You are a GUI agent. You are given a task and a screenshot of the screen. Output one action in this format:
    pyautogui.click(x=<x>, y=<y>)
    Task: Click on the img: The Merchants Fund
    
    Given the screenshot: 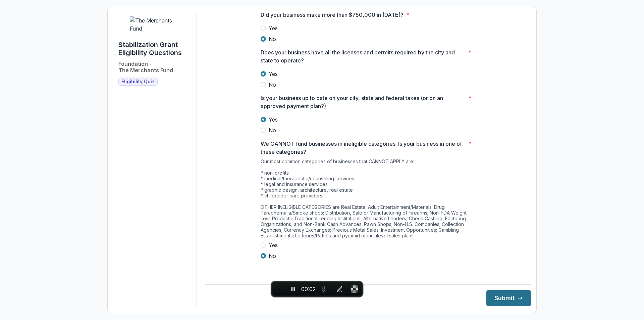 What is the action you would take?
    pyautogui.click(x=155, y=24)
    